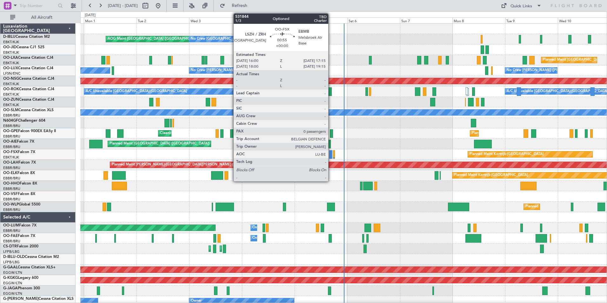 The image size is (607, 303). Describe the element at coordinates (374, 20) in the screenshot. I see `div: Sat 6` at that location.